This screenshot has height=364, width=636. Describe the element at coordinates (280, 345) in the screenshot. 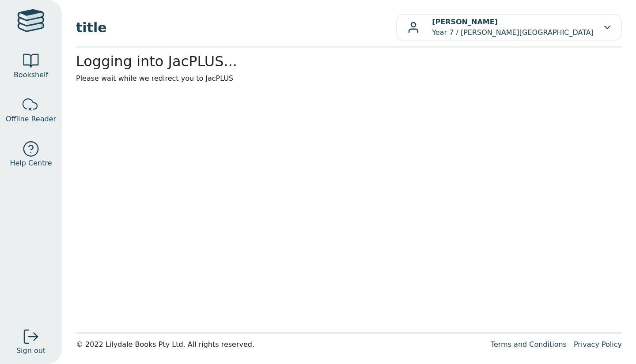

I see `div: © 2022 Lilydale Books Pty Ltd. All rights reserved.` at that location.